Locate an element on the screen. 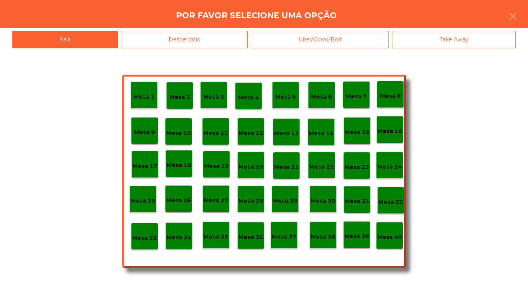  p: Mesa 20 is located at coordinates (251, 167).